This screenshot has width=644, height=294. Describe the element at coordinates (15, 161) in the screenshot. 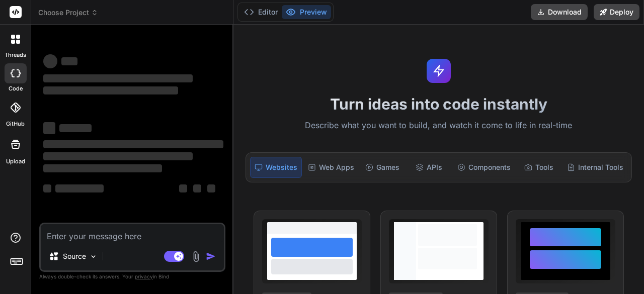

I see `label: Upload` at that location.